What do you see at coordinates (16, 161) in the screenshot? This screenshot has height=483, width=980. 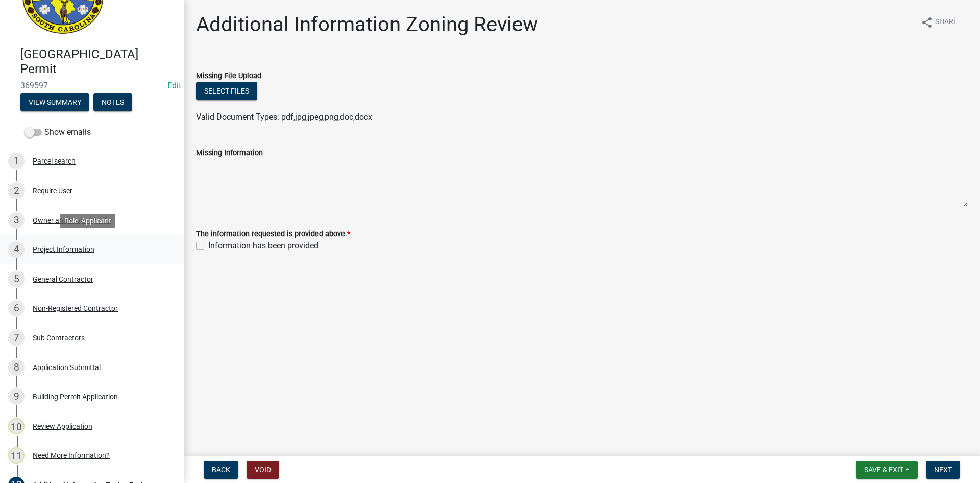 I see `div: 1` at bounding box center [16, 161].